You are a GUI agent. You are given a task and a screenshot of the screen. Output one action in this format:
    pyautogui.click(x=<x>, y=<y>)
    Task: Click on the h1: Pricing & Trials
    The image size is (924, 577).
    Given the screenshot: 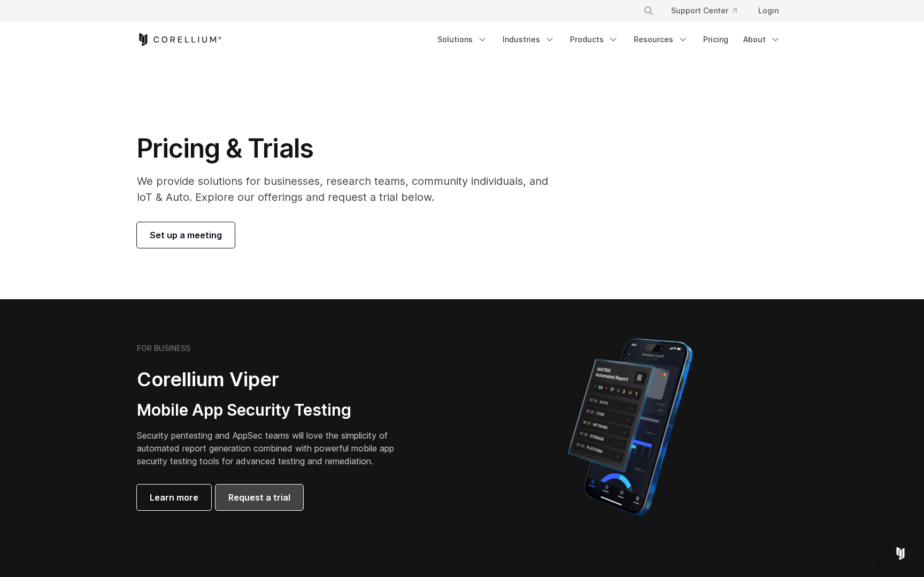 What is the action you would take?
    pyautogui.click(x=350, y=149)
    